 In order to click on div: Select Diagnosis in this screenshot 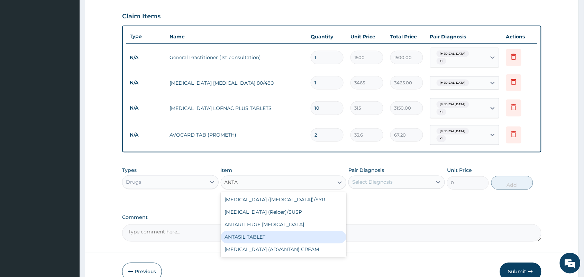, I will do `click(372, 182)`.